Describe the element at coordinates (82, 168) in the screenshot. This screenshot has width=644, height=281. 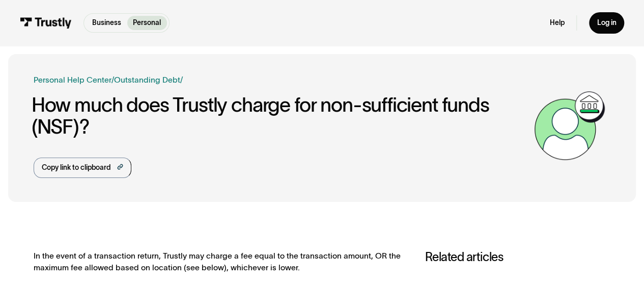
I see `a: Copy link to clipboard` at that location.